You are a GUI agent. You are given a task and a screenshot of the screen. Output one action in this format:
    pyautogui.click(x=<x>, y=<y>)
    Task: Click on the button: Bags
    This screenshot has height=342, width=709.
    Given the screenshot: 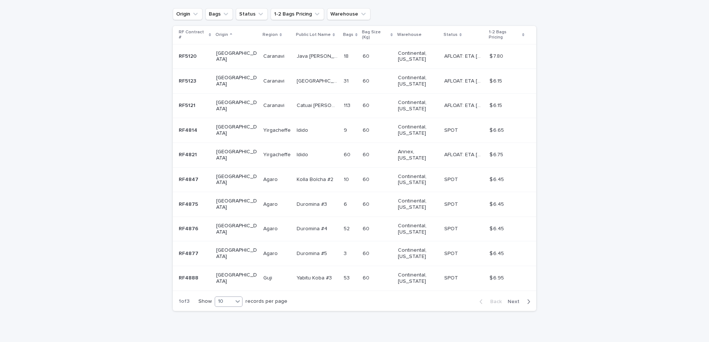 What is the action you would take?
    pyautogui.click(x=219, y=14)
    